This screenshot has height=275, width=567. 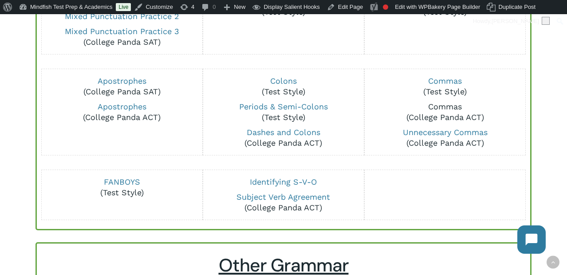 I want to click on a: Identifying S-V-O, so click(x=283, y=182).